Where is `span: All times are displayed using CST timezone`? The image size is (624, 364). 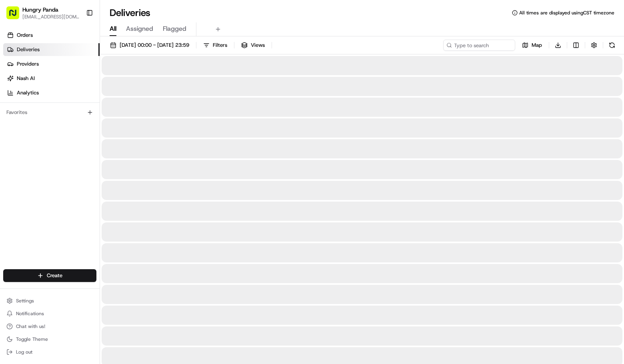
span: All times are displayed using CST timezone is located at coordinates (567, 13).